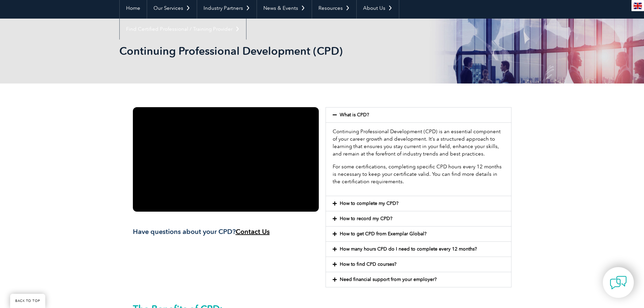  Describe the element at coordinates (253, 231) in the screenshot. I see `span: Contact Us` at that location.